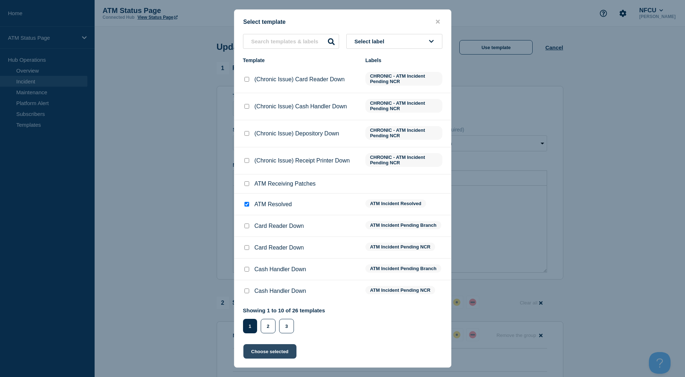  What do you see at coordinates (247, 79) in the screenshot?
I see `input: (Chronic Issue) Card Reader Down checkbox` at bounding box center [247, 79].